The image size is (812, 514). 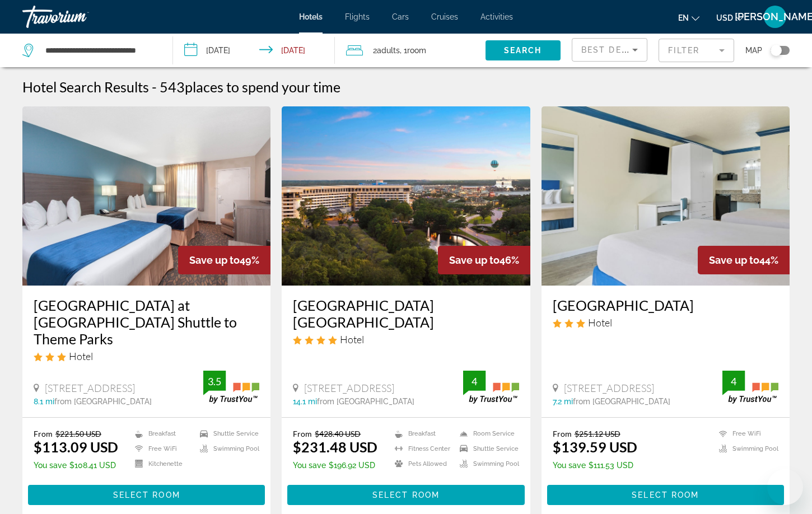 What do you see at coordinates (75, 465) in the screenshot?
I see `p: $108.41 USD` at bounding box center [75, 465].